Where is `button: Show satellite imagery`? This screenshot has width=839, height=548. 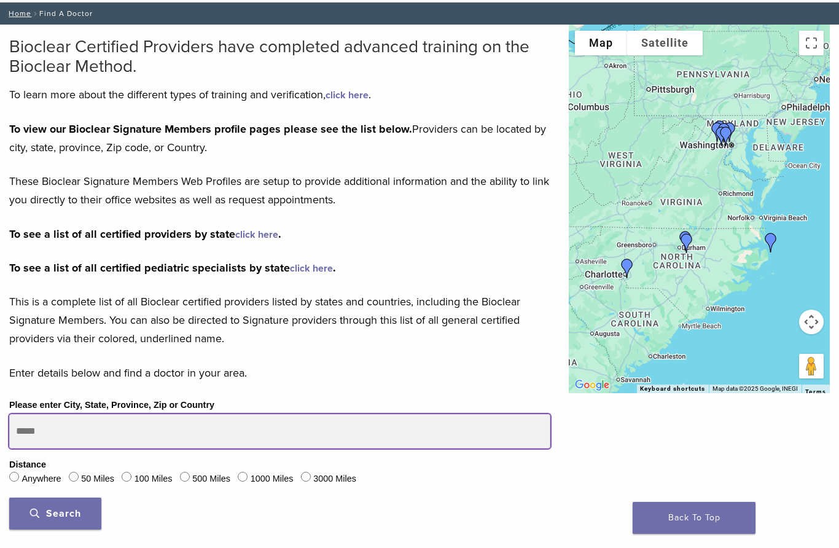 button: Show satellite imagery is located at coordinates (664, 43).